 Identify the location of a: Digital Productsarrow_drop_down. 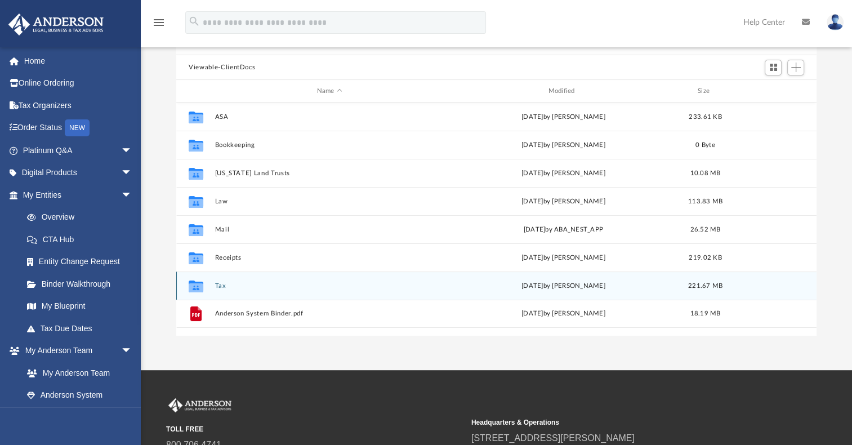
(78, 173).